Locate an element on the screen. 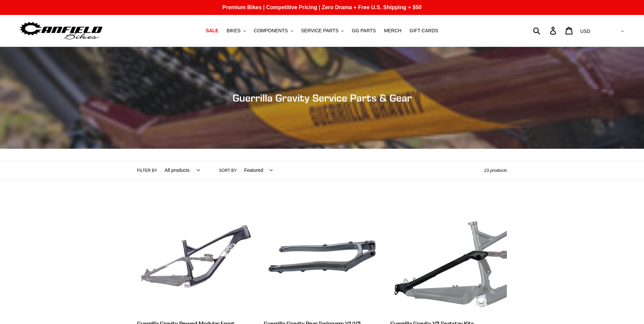 This screenshot has height=324, width=644. button: COMPONENTS is located at coordinates (273, 30).